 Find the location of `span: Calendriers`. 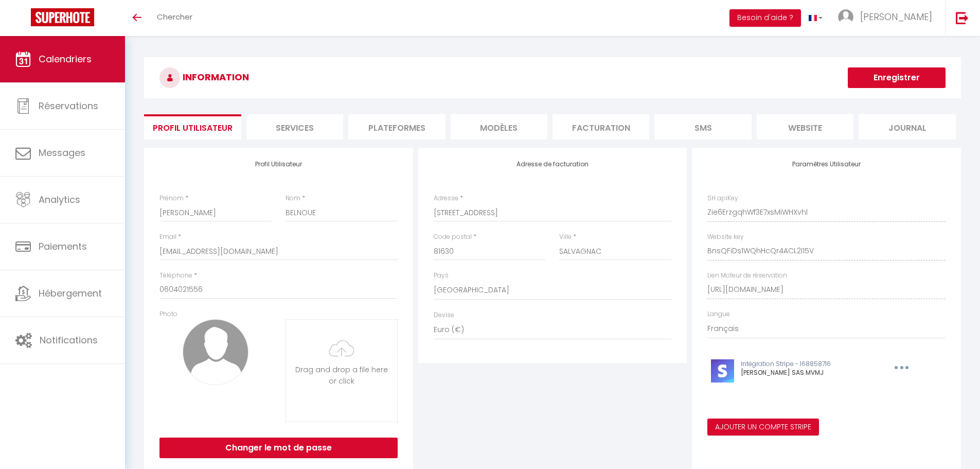

span: Calendriers is located at coordinates (65, 59).